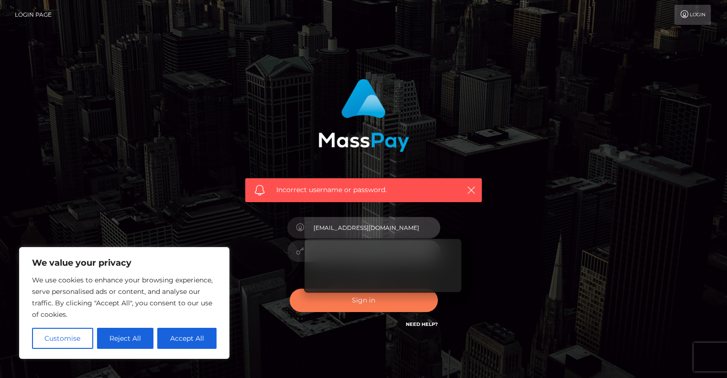 Image resolution: width=727 pixels, height=378 pixels. I want to click on span: Incorrect username or password., so click(363, 190).